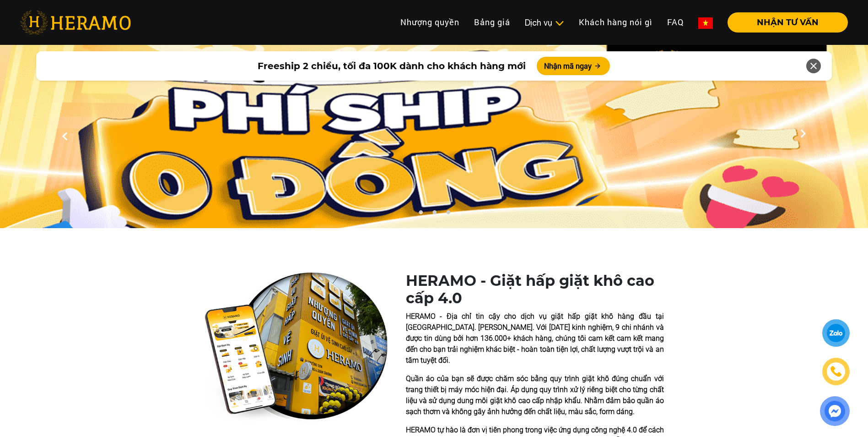  Describe the element at coordinates (534, 289) in the screenshot. I see `h1: HERAMO - Giặt hấp giặt khô cao cấp 4.0` at that location.